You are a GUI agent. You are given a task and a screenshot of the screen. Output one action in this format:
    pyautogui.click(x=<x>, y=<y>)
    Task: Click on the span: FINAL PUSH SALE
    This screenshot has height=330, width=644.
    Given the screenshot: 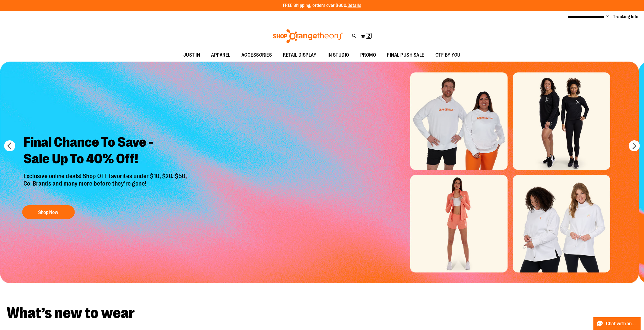 What is the action you would take?
    pyautogui.click(x=406, y=55)
    